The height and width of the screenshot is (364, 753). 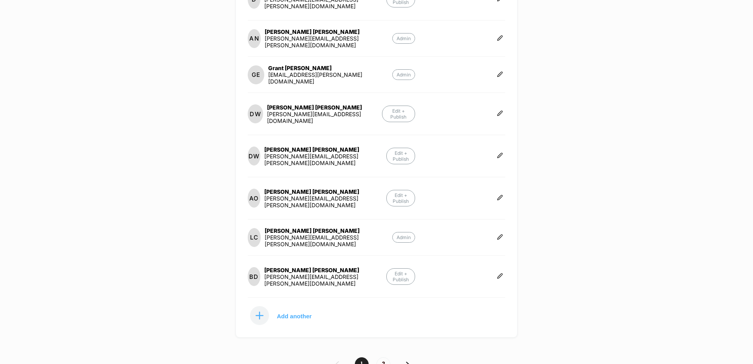 What do you see at coordinates (256, 74) in the screenshot?
I see `p: GE` at bounding box center [256, 74].